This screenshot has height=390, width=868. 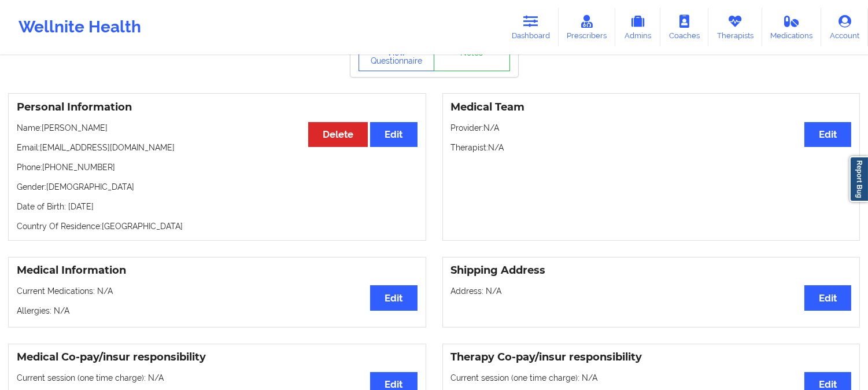 What do you see at coordinates (735, 27) in the screenshot?
I see `a: Therapists` at bounding box center [735, 27].